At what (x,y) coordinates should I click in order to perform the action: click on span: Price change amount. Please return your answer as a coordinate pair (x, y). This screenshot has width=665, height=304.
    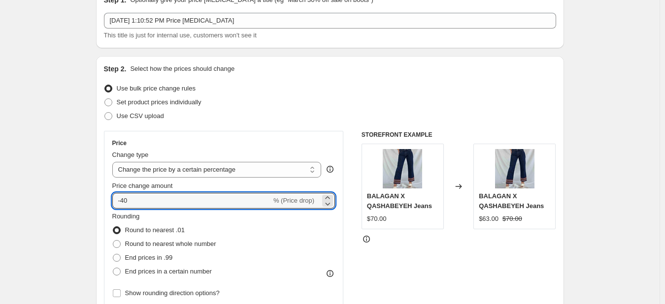
    Looking at the image, I should click on (142, 186).